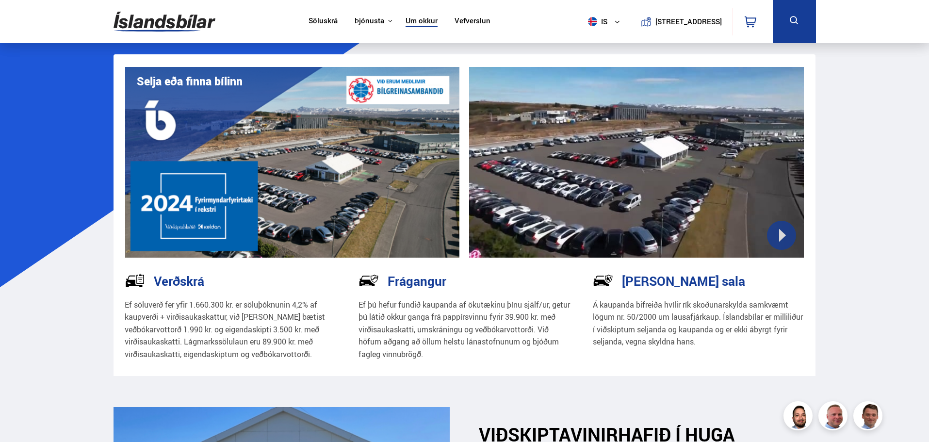 This screenshot has height=442, width=929. What do you see at coordinates (869, 417) in the screenshot?
I see `img: FbJEzSuNWCJXmdc-.webp` at bounding box center [869, 417].